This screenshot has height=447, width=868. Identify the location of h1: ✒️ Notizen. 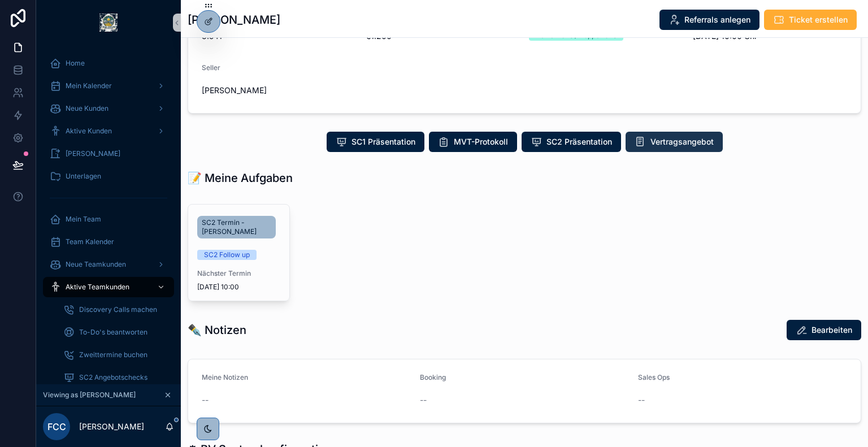
(217, 330).